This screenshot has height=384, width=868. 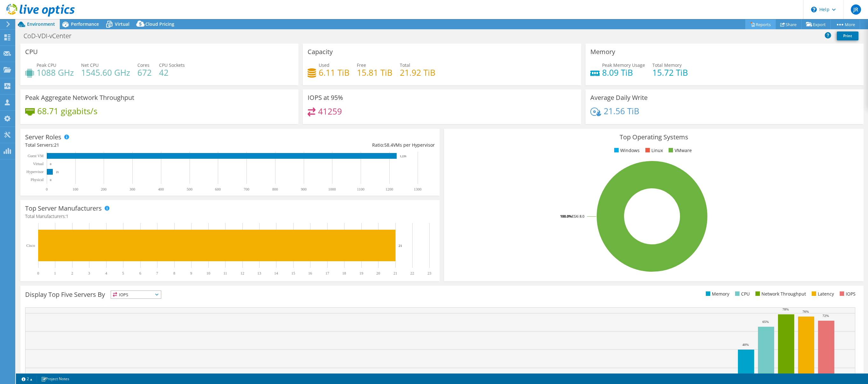 What do you see at coordinates (760, 24) in the screenshot?
I see `a: Reports` at bounding box center [760, 24].